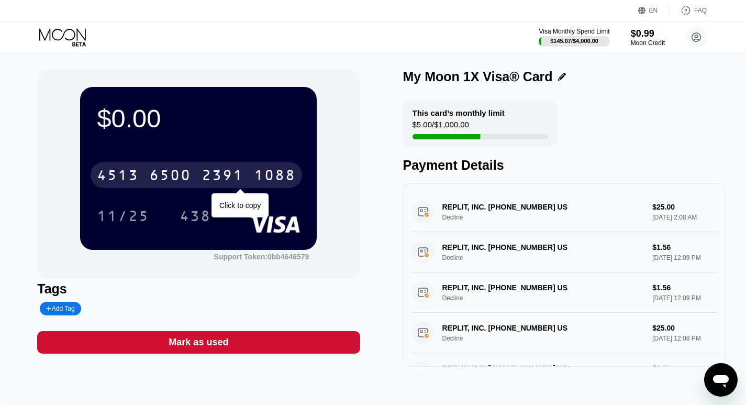 The image size is (746, 405). What do you see at coordinates (240, 205) in the screenshot?
I see `div: Click to copy` at bounding box center [240, 205].